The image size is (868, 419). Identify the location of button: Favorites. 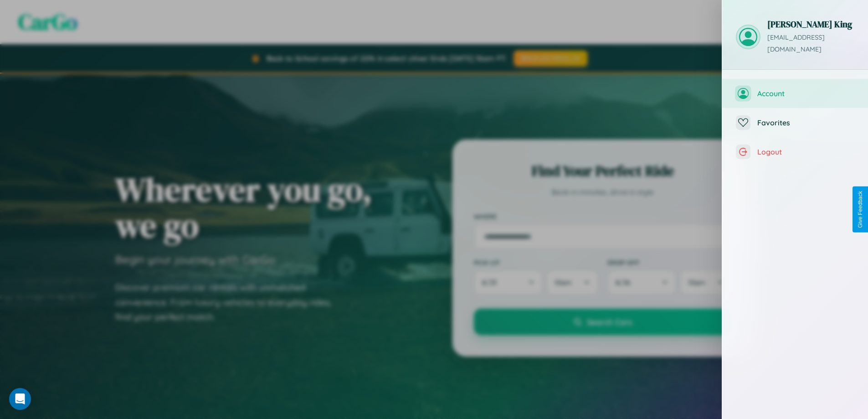
(795, 122).